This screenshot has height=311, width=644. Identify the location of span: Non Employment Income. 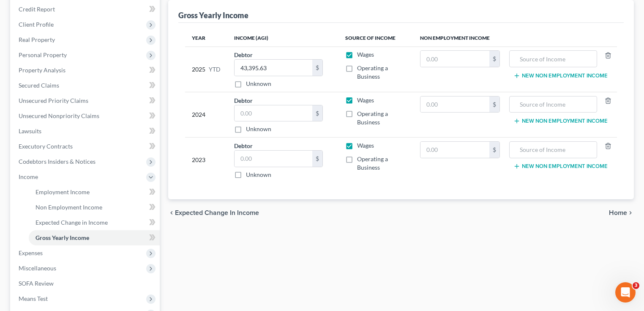
(69, 207).